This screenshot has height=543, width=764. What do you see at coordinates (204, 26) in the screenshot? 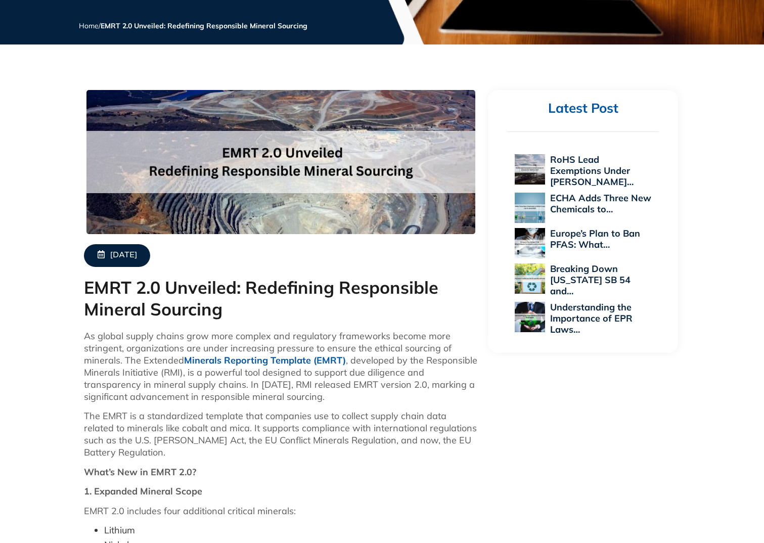
I see `span: EMRT 2.0 Unveiled: Redefining Responsible Mineral Sourcing` at bounding box center [204, 26].